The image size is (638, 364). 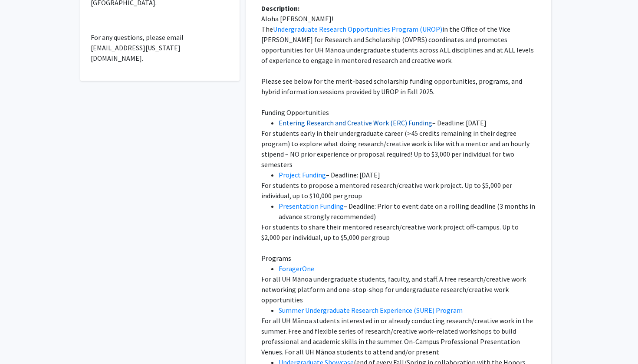 I want to click on p: For all UH Mānoa students interested in or already conducting research/creative work in the summe..., so click(x=398, y=336).